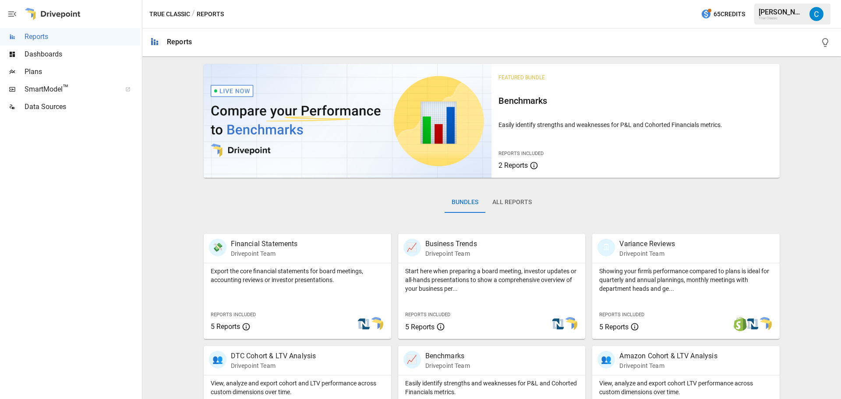  I want to click on p: Financial Statements, so click(264, 244).